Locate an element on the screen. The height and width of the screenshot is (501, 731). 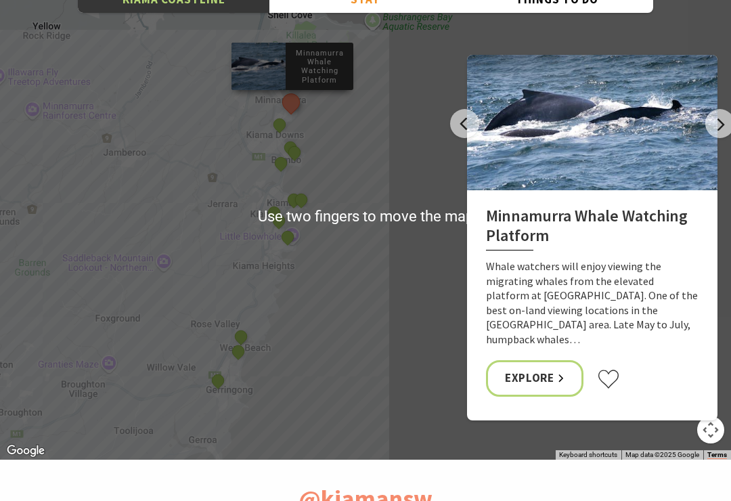
p: Whale watchers will enjoy viewing the migrating whales from the elevated platform at [GEOGRAPHIC_... is located at coordinates (592, 303).